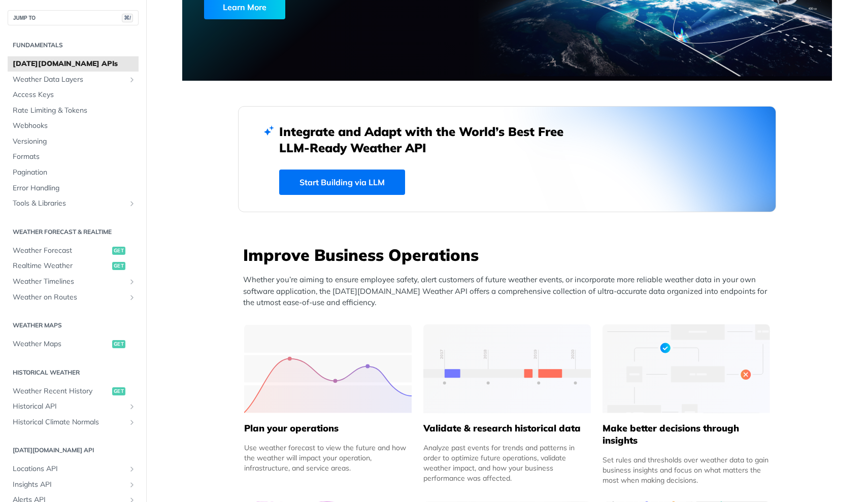 This screenshot has height=502, width=868. Describe the element at coordinates (73, 250) in the screenshot. I see `a: Weather Forecastget` at that location.